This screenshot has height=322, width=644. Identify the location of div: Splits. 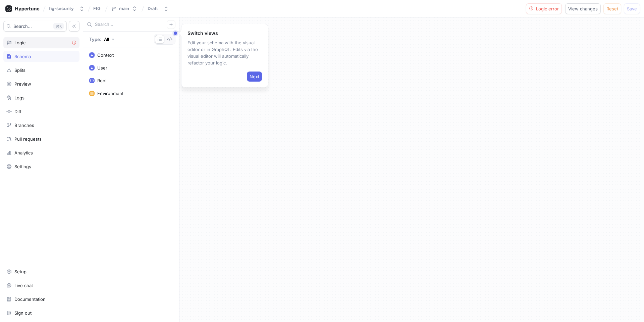
(20, 70).